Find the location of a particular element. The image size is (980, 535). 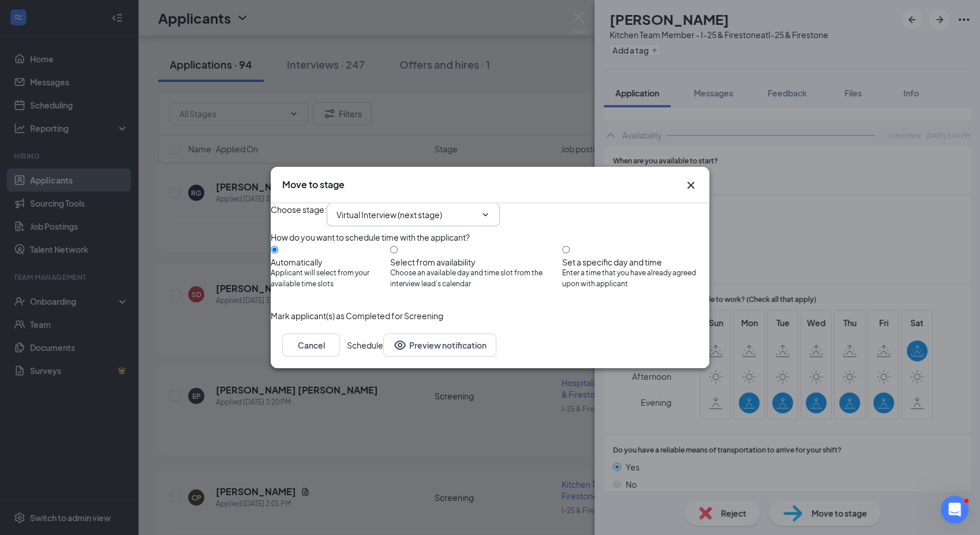

span: Applicant will select from your available time slots is located at coordinates (330, 279).